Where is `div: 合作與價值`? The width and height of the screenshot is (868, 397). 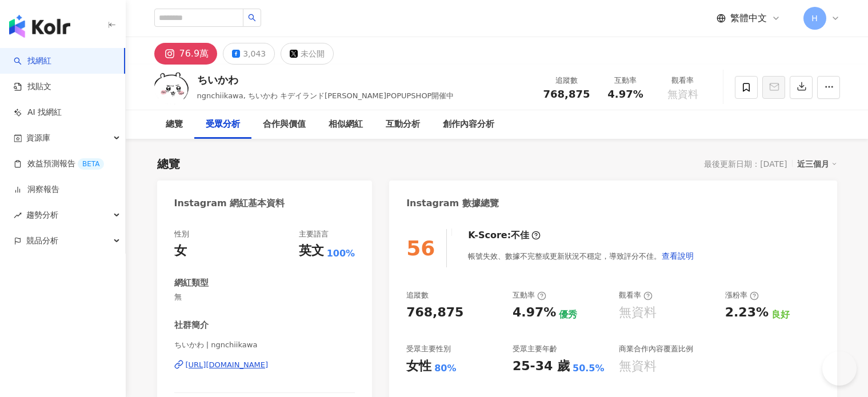
div: 合作與價值 is located at coordinates (284, 124).